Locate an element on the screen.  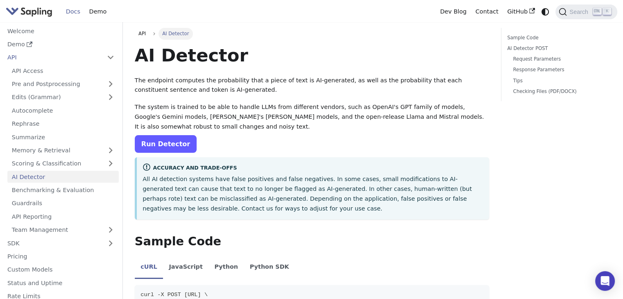
button: Search (Ctrl+K) is located at coordinates (586, 12).